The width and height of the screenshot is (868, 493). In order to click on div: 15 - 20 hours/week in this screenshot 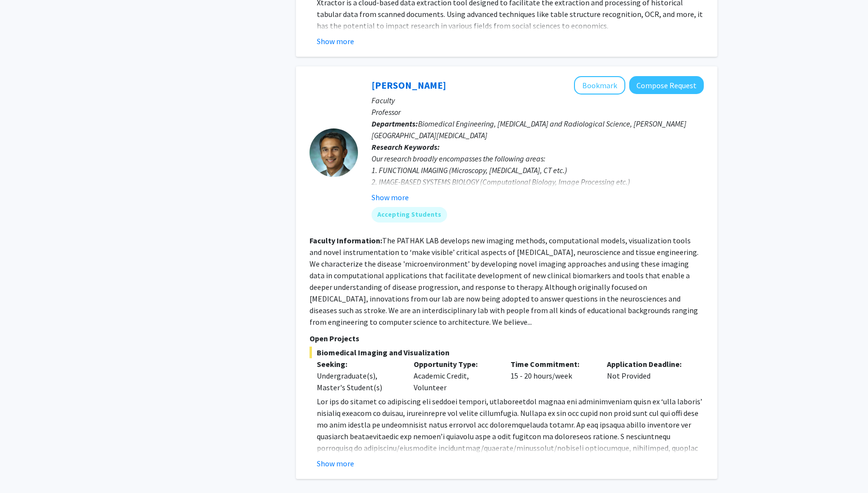, I will do `click(552, 376)`.